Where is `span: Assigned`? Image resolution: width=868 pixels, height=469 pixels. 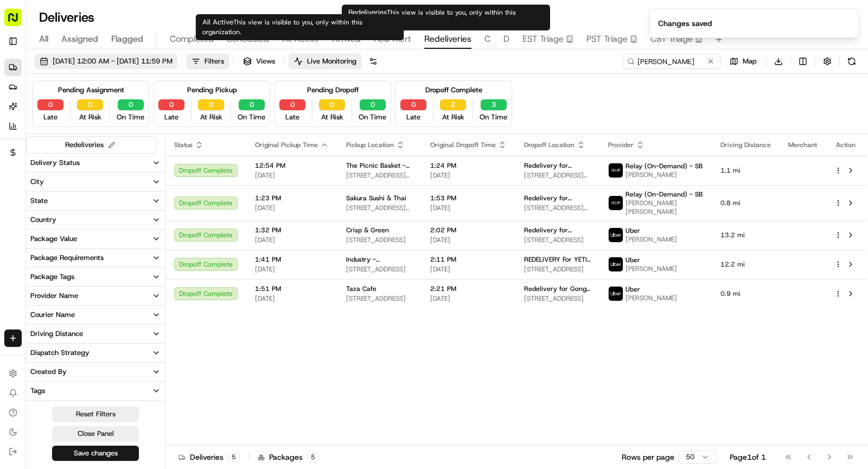
span: Assigned is located at coordinates (80, 39).